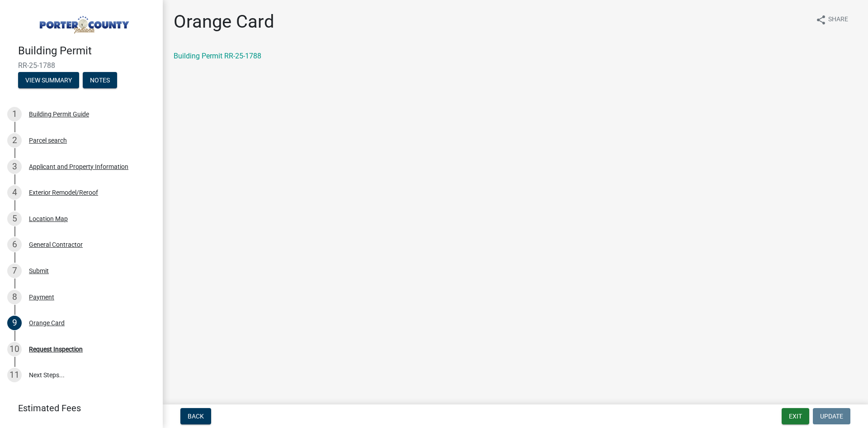 This screenshot has width=868, height=428. I want to click on div: Submit, so click(39, 270).